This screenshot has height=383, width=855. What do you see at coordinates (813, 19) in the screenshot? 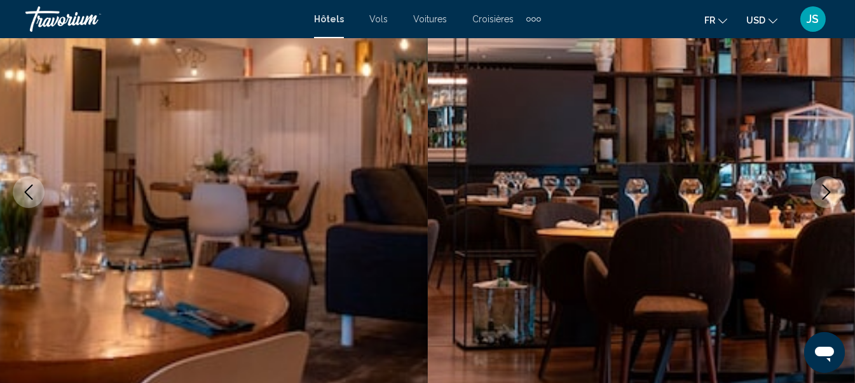
I see `span: JS` at bounding box center [813, 19].